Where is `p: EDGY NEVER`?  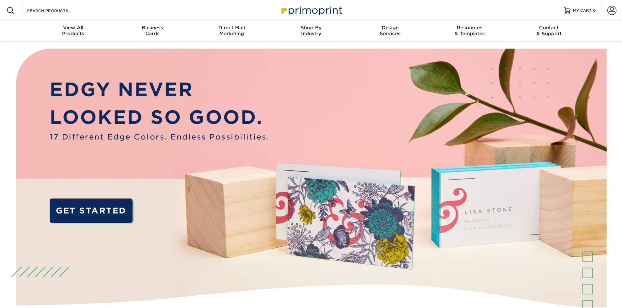 p: EDGY NEVER is located at coordinates (159, 90).